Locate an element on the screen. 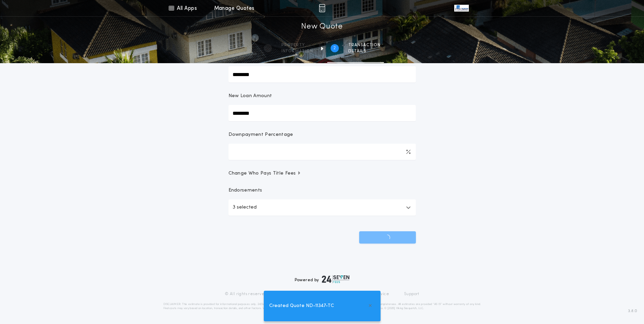 The image size is (644, 324). h2: 2 is located at coordinates (334, 48).